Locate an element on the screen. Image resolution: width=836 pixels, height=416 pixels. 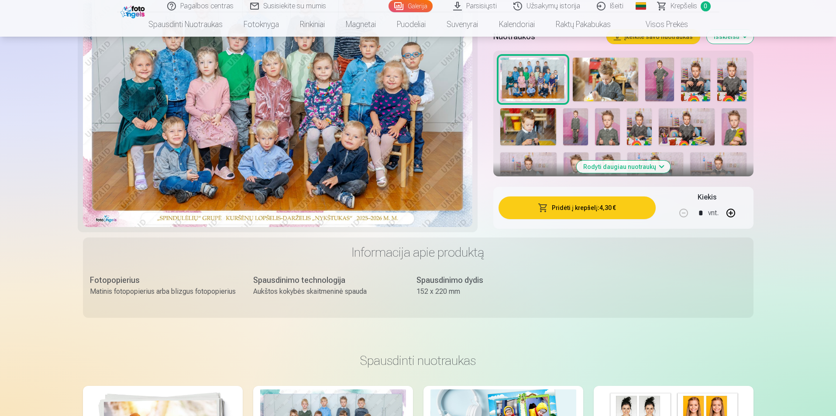
button: Rodyti daugiau nuotraukų is located at coordinates (623, 167).